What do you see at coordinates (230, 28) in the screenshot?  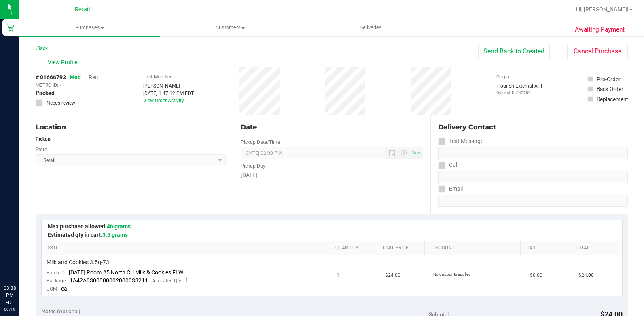 I see `a: Customers` at bounding box center [230, 28].